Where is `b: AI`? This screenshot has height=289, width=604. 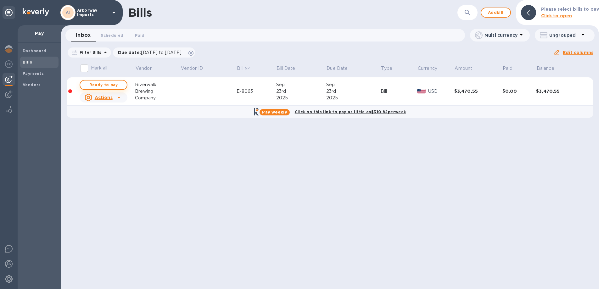
b: AI is located at coordinates (68, 12).